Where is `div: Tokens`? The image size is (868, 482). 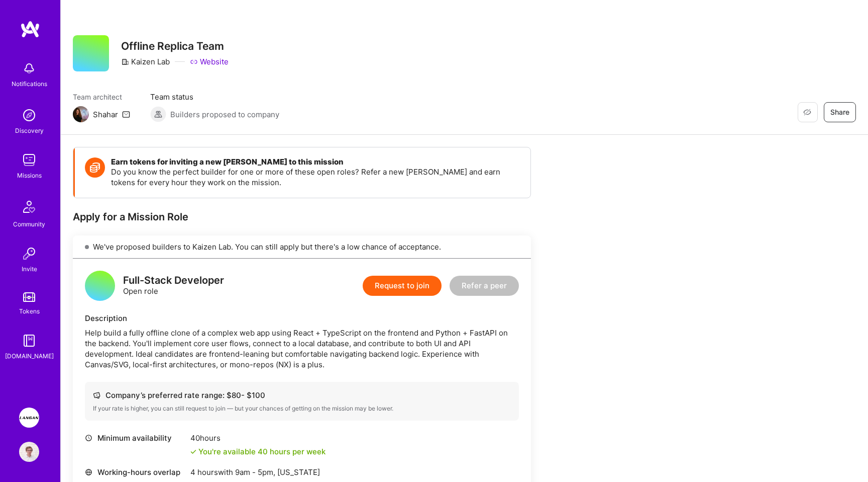 div: Tokens is located at coordinates (29, 310).